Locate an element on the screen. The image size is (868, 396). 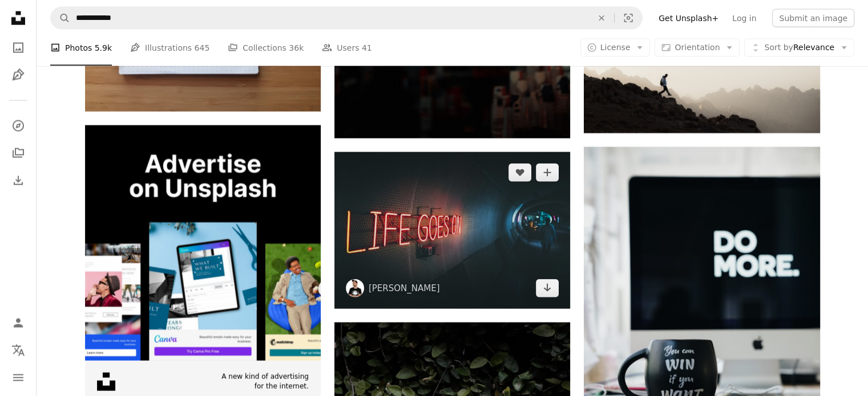
a: Download is located at coordinates (548, 288).